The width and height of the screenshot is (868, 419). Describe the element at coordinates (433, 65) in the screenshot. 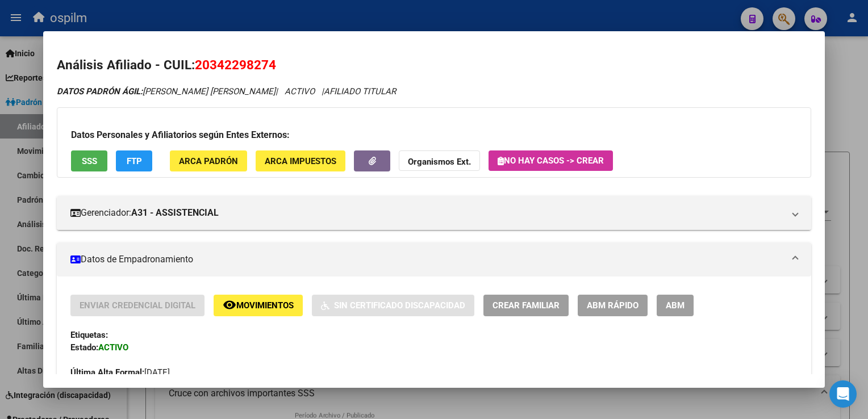

I see `h2: Análisis Afiliado - CUIL:` at that location.